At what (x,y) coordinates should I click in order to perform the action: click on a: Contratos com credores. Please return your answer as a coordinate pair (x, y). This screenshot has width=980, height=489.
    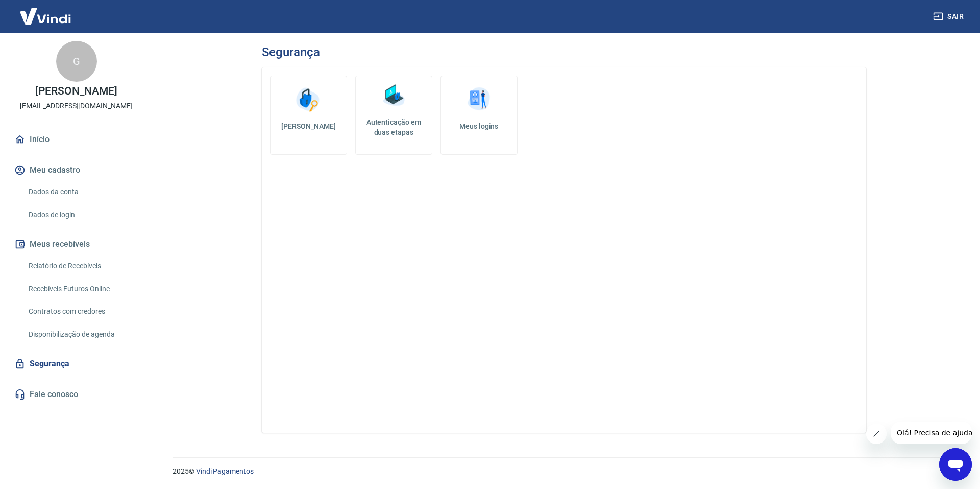
    Looking at the image, I should click on (82, 311).